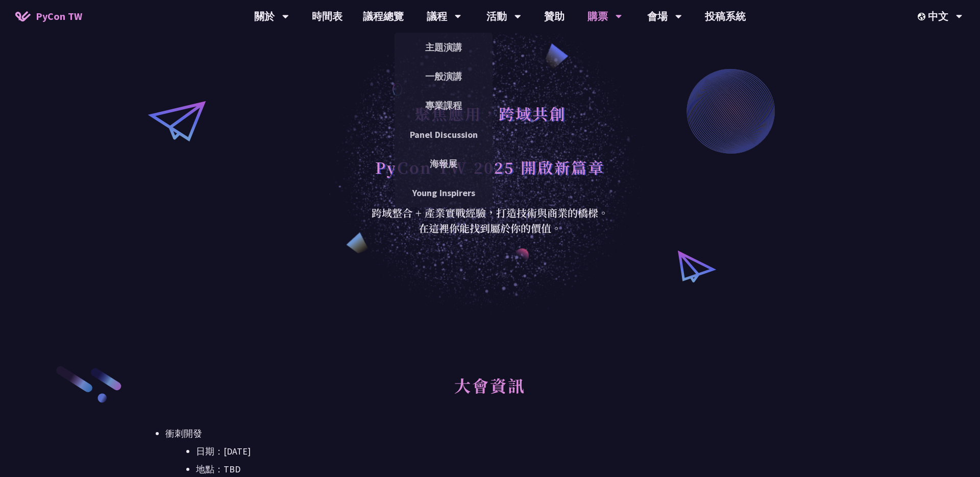  I want to click on img: Locale Icon, so click(923, 16).